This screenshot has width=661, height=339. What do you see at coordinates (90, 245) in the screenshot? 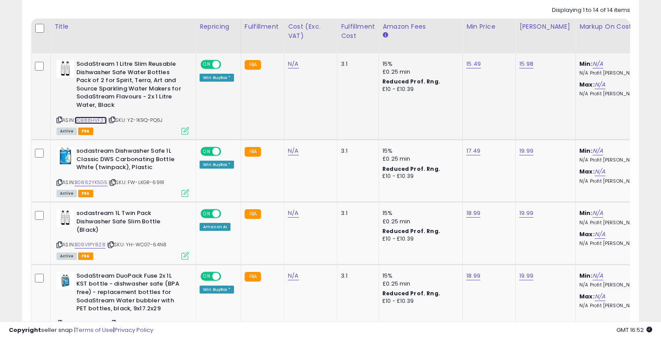
I see `a: B09V1PY8Z8` at bounding box center [90, 245].